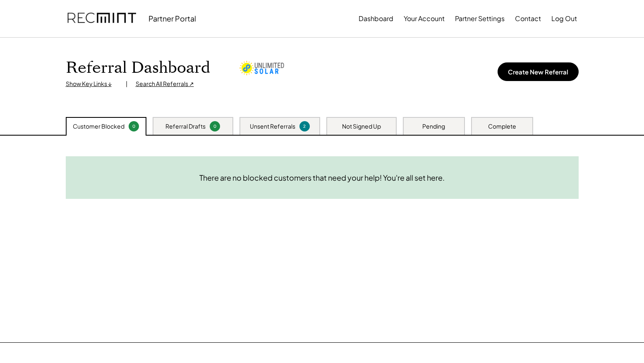 The width and height of the screenshot is (644, 363). Describe the element at coordinates (322, 177) in the screenshot. I see `div: There are no blocked customers that need your help! You're all set here.` at that location.